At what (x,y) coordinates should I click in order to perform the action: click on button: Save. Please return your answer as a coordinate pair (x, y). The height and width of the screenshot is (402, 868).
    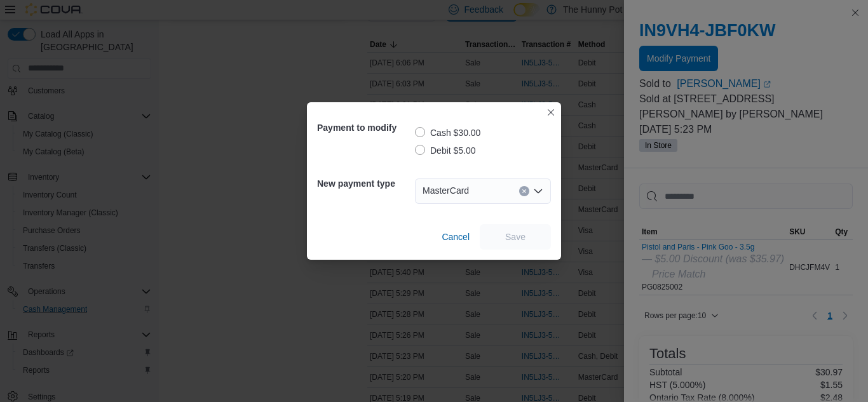
    Looking at the image, I should click on (515, 237).